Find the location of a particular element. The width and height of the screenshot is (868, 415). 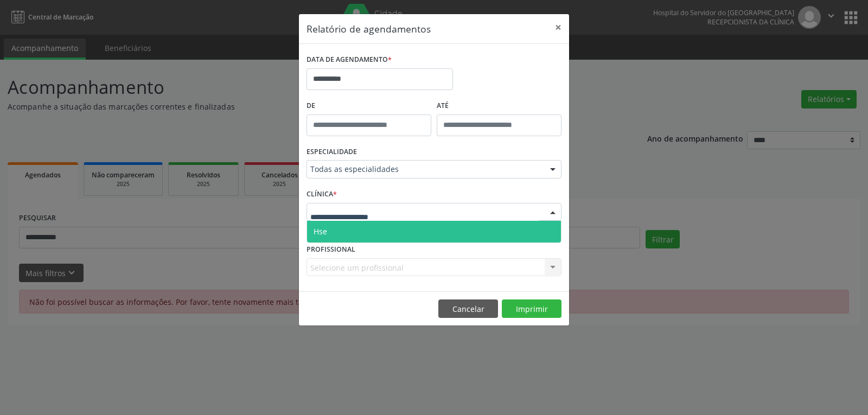

label: ATÉ is located at coordinates (499, 106).